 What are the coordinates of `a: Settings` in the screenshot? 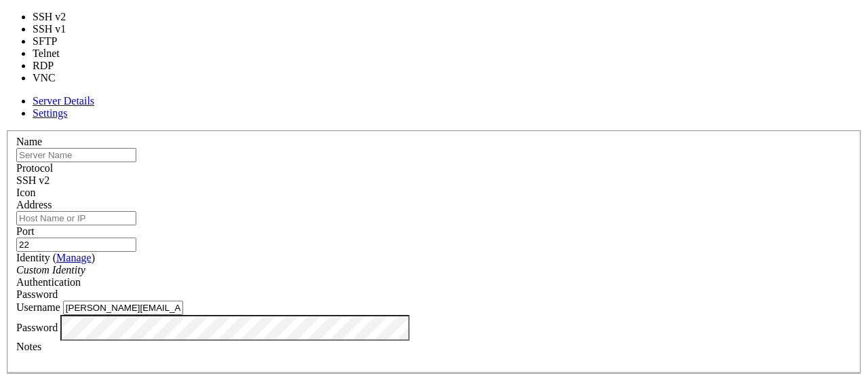 It's located at (50, 112).